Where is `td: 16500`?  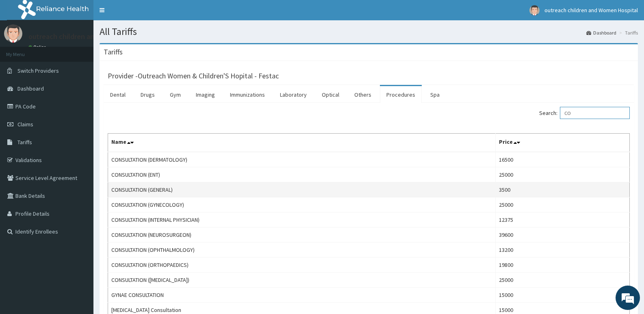
td: 16500 is located at coordinates (563, 160).